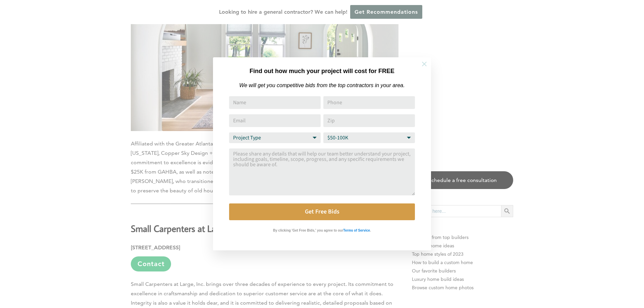  Describe the element at coordinates (308, 230) in the screenshot. I see `strong: By clicking 'Get Free Bids,' you agree to our` at that location.